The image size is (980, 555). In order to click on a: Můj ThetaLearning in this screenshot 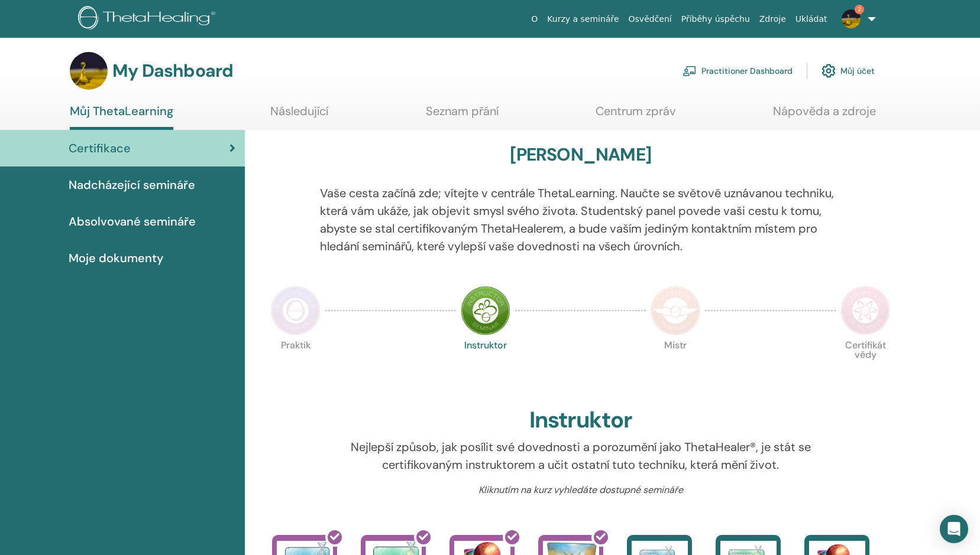, I will do `click(121, 117)`.